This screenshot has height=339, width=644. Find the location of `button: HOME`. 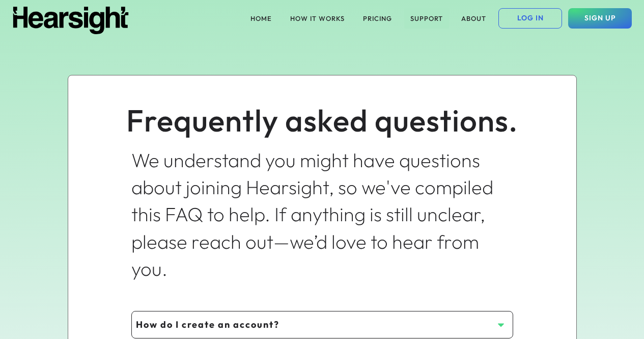

button: HOME is located at coordinates (261, 18).